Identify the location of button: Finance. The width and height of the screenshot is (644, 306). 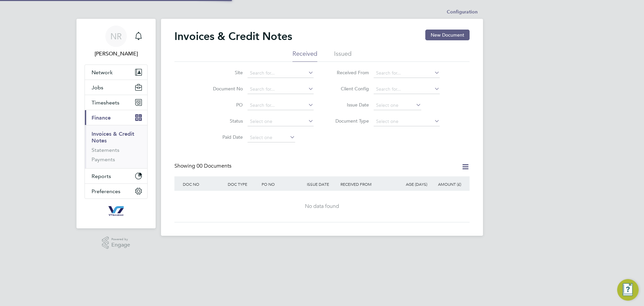
(116, 117).